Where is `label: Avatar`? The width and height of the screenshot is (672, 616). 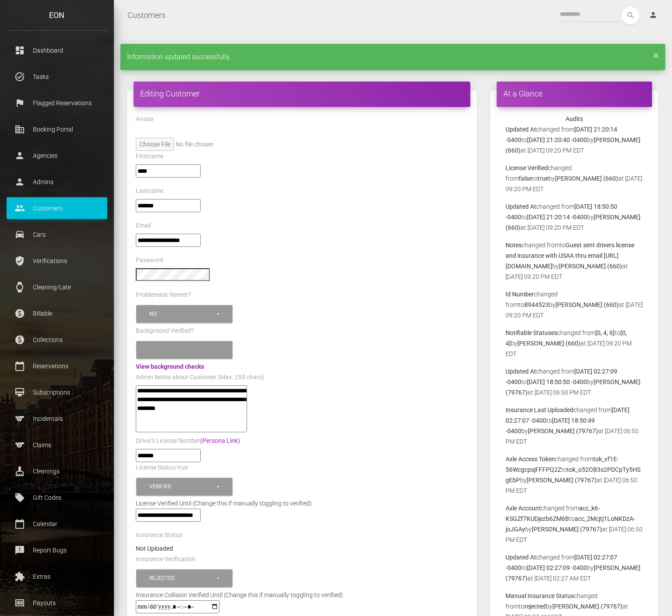 label: Avatar is located at coordinates (145, 119).